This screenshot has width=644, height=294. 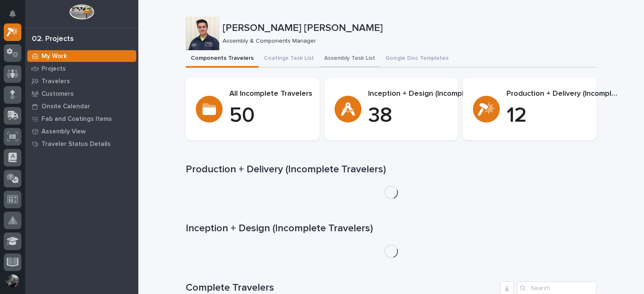 What do you see at coordinates (66, 107) in the screenshot?
I see `p: Onsite Calendar` at bounding box center [66, 107].